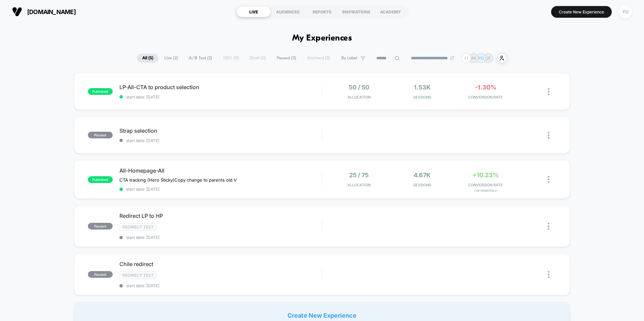 The width and height of the screenshot is (644, 321). Describe the element at coordinates (200, 58) in the screenshot. I see `span: A/B Test ( 2 )` at that location.